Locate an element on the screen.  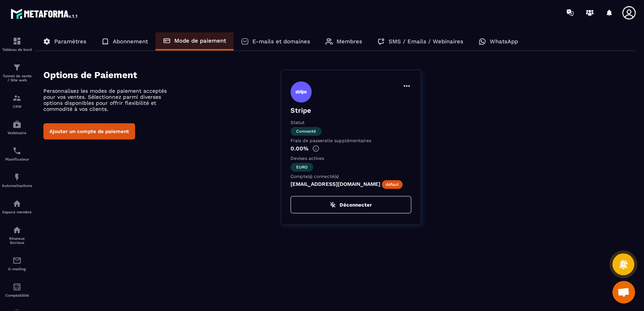
h4: Options de Paiement is located at coordinates (162, 75).